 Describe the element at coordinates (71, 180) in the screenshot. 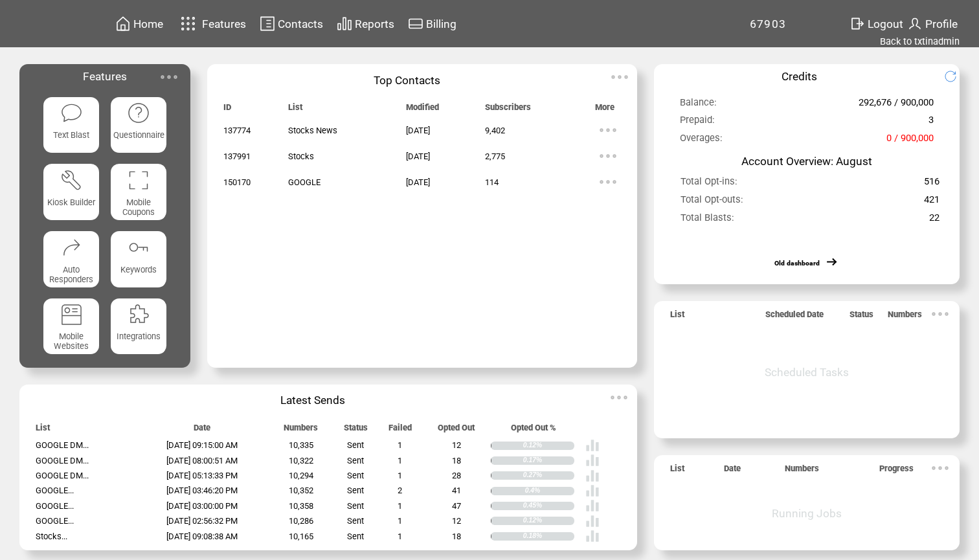

I see `img: tool%201.svg` at that location.